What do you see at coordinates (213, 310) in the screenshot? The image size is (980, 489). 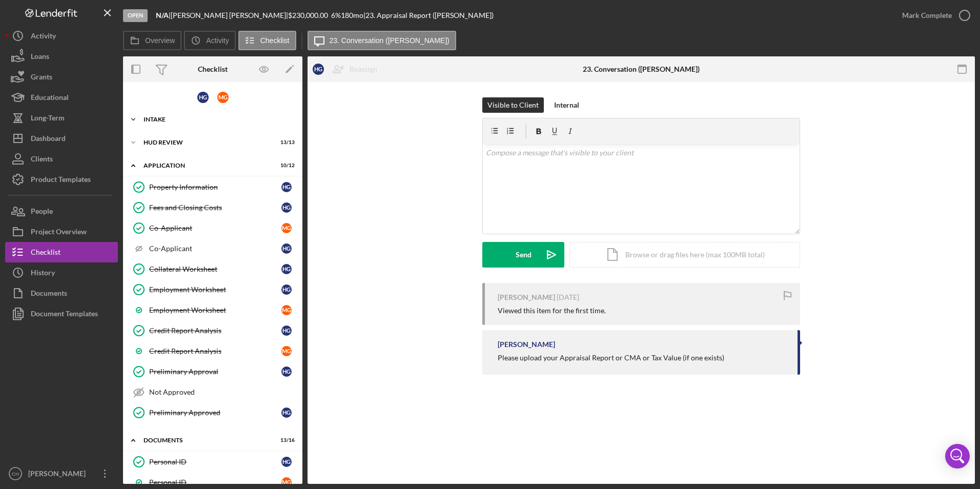 I see `a: Employment WorksheetMG` at bounding box center [213, 310].